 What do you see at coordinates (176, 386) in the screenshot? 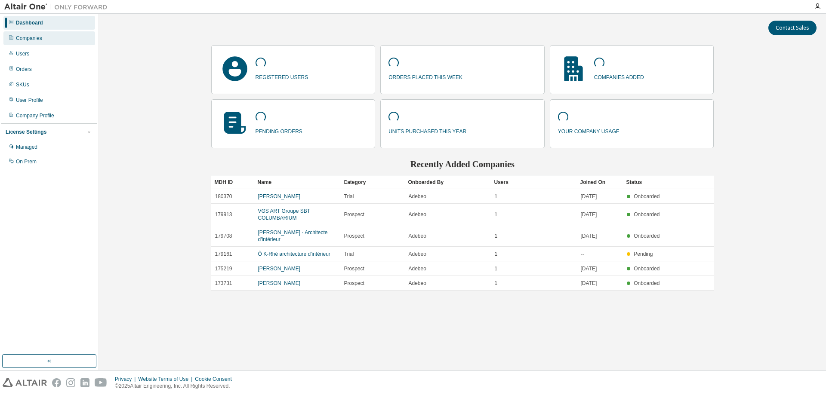
I see `p: © 2025 Altair Engineering, Inc. All Rights Reserved.` at bounding box center [176, 386].